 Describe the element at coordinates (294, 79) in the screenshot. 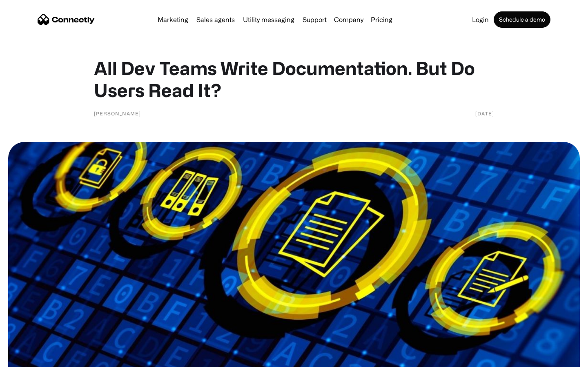

I see `h1: All Dev Teams Write Documentation. But Do Users Read It?` at that location.